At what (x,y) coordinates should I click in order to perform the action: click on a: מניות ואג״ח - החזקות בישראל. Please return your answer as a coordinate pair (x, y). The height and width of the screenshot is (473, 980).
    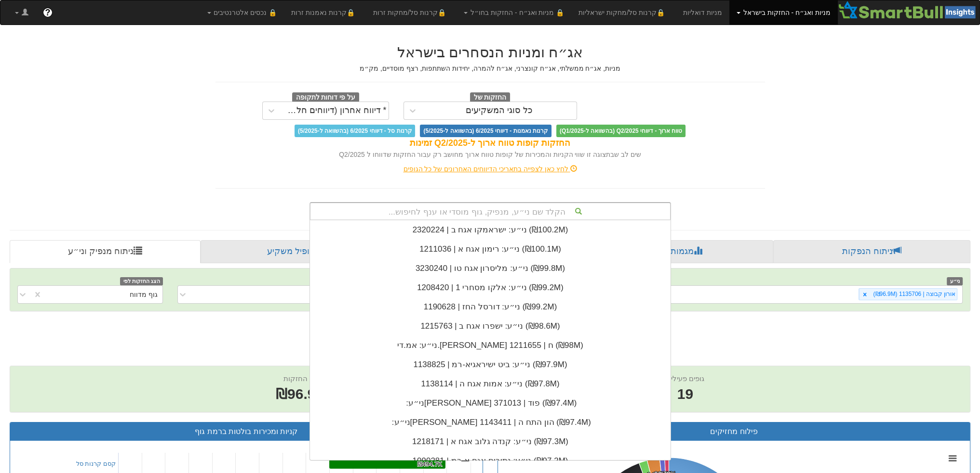
    Looking at the image, I should click on (783, 13).